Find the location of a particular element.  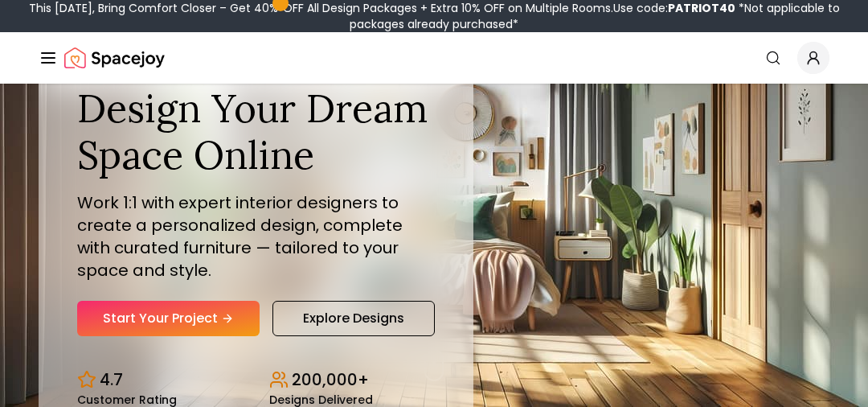

h1: Design Your Dream Space Online is located at coordinates (256, 132).